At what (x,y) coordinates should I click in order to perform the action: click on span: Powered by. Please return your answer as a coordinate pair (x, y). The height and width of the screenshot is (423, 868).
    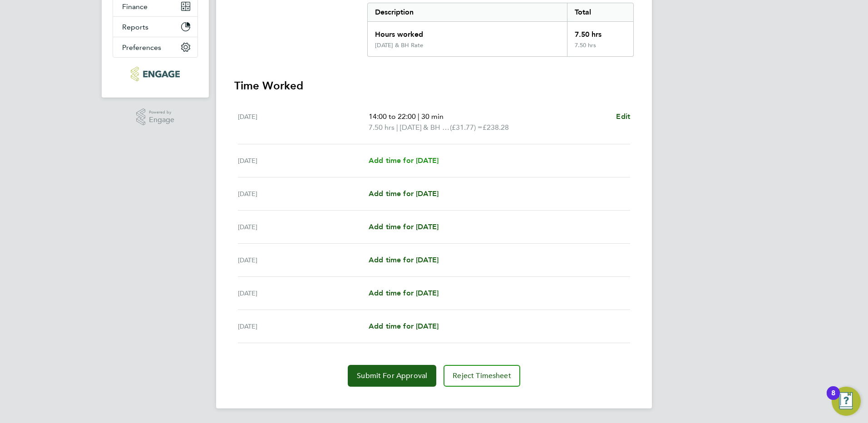
    Looking at the image, I should click on (162, 112).